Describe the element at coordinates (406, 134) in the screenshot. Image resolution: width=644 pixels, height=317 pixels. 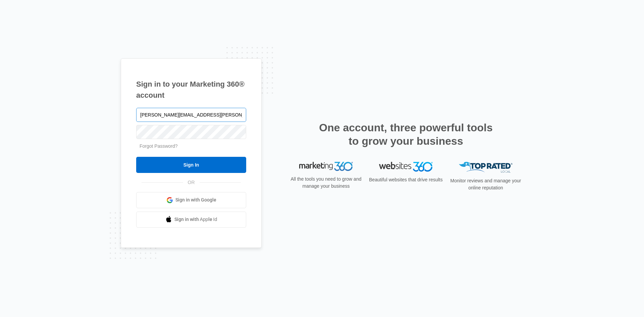
I see `h2: One account, three powerful tools to grow your business` at that location.